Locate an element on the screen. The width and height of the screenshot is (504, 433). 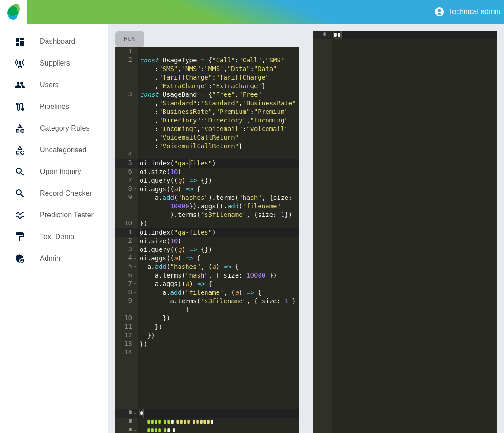
p: Technical admin is located at coordinates (474, 12).